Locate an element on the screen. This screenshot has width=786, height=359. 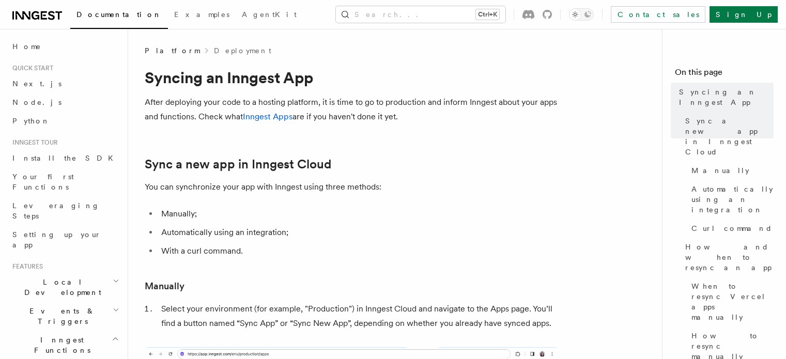
a: Your first Functions is located at coordinates (65, 182).